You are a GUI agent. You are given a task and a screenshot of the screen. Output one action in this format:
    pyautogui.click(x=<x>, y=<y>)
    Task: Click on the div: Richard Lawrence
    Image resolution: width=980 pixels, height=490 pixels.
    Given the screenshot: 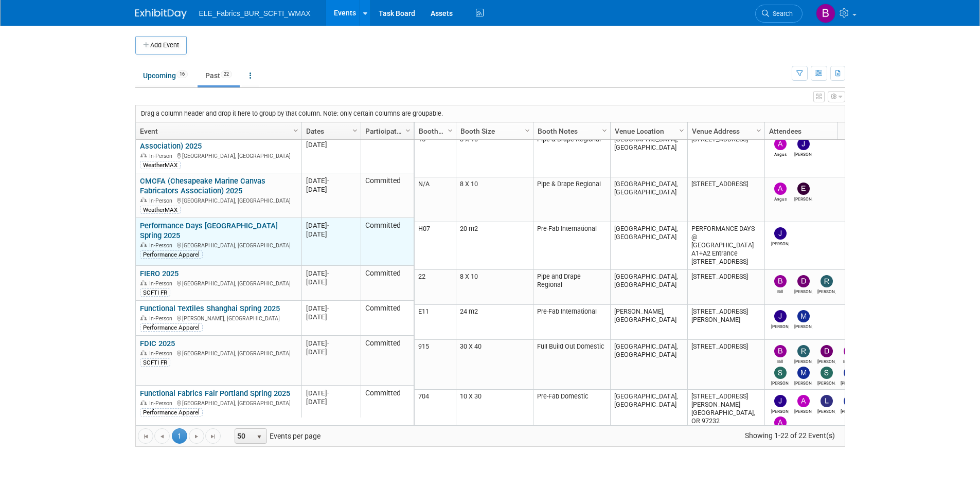 What is the action you would take?
    pyautogui.click(x=826, y=291)
    